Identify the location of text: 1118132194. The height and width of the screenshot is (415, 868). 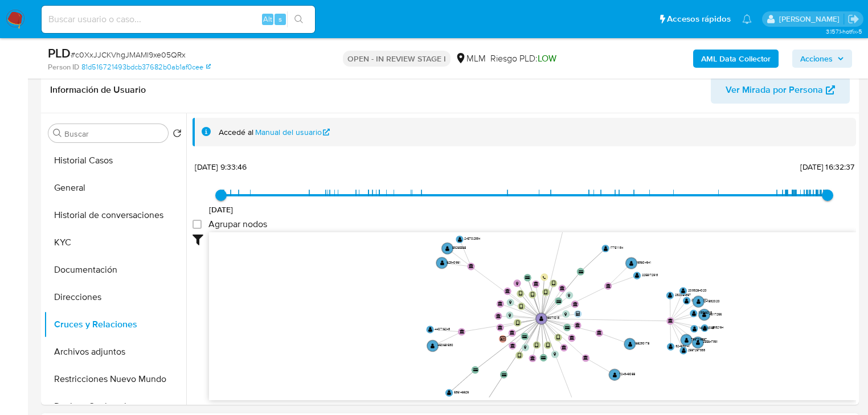
(716, 327).